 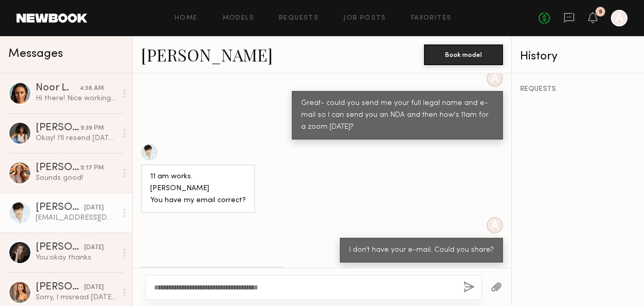 What do you see at coordinates (463, 54) in the screenshot?
I see `a: Book model` at bounding box center [463, 54].